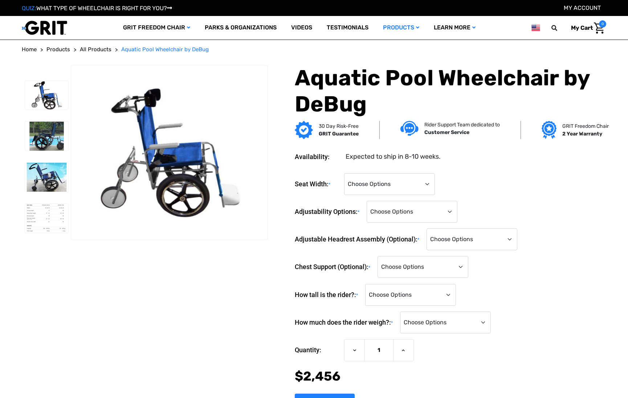 Image resolution: width=628 pixels, height=398 pixels. What do you see at coordinates (393, 156) in the screenshot?
I see `dd: Expected to ship in 8-10 weeks.` at bounding box center [393, 156].